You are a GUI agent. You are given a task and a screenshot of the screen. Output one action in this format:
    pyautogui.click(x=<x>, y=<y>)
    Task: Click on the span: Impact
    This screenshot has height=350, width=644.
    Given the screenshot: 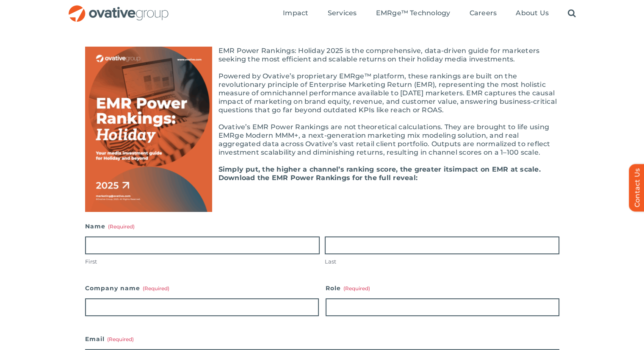 What is the action you would take?
    pyautogui.click(x=296, y=13)
    